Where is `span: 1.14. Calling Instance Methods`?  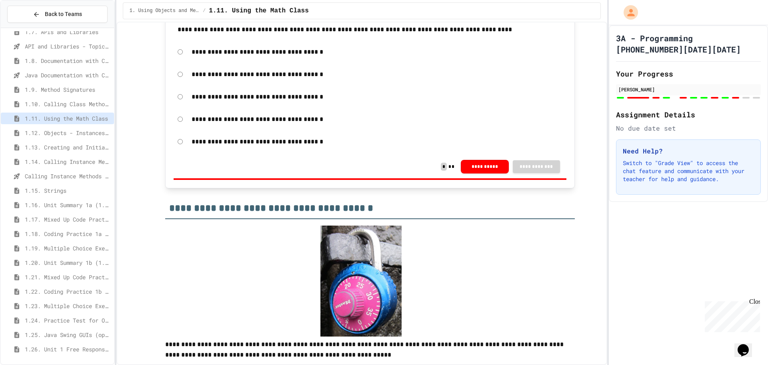
span: 1.14. Calling Instance Methods is located at coordinates (68, 161).